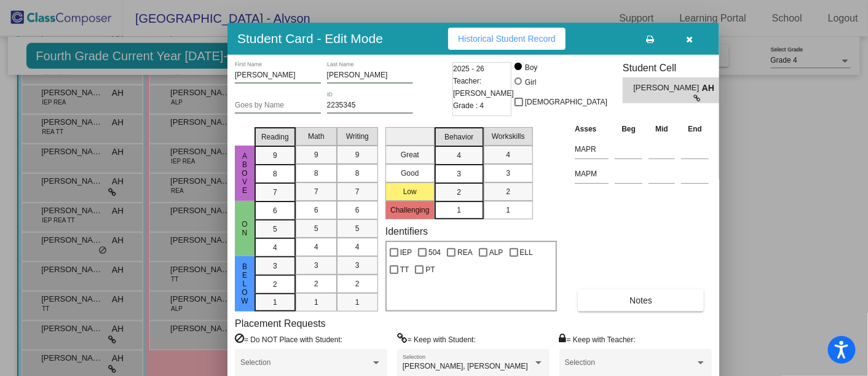  What do you see at coordinates (469, 106) in the screenshot?
I see `span: Grade : 4` at bounding box center [469, 106].